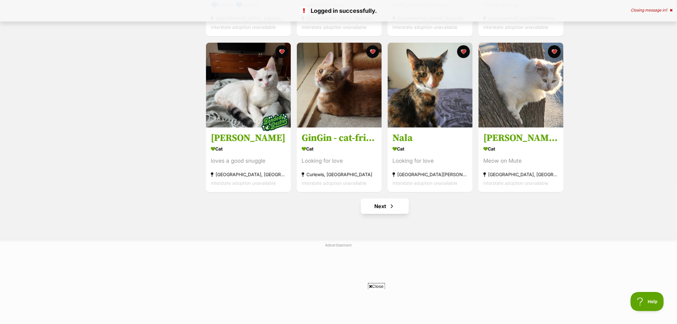  Describe the element at coordinates (385, 206) in the screenshot. I see `a: Next page` at that location.